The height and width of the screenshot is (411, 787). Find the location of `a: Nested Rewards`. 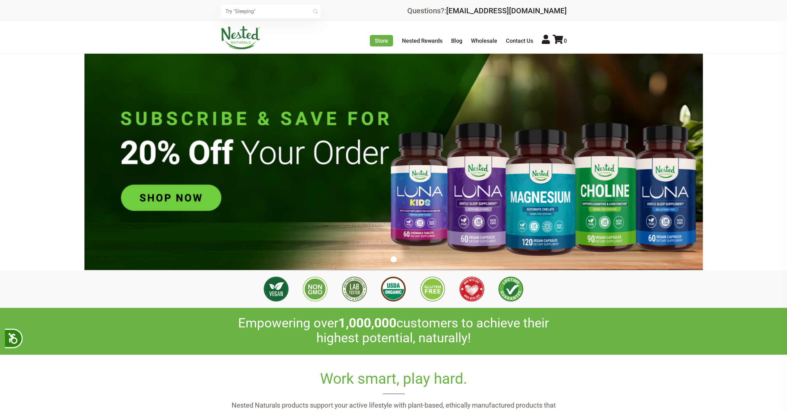

a: Nested Rewards is located at coordinates (422, 41).